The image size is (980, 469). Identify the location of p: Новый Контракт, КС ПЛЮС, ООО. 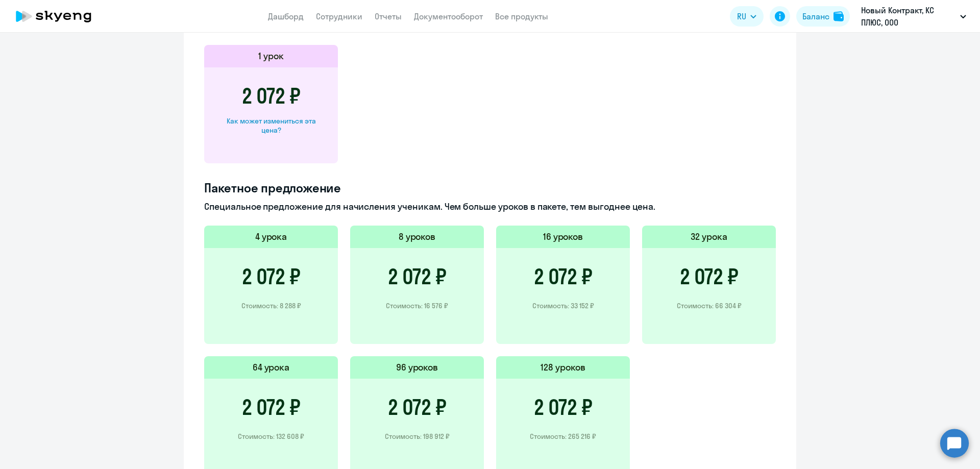
(909, 16).